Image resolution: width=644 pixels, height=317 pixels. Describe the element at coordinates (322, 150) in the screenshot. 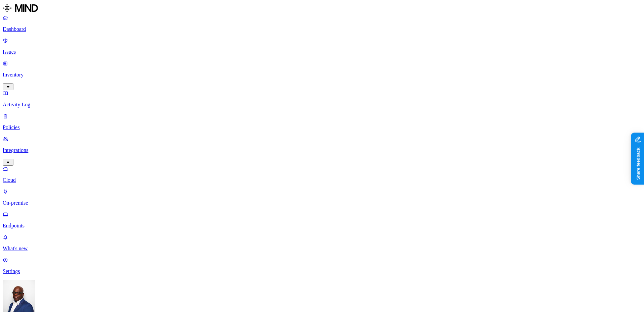

I see `a: Integrations` at that location.